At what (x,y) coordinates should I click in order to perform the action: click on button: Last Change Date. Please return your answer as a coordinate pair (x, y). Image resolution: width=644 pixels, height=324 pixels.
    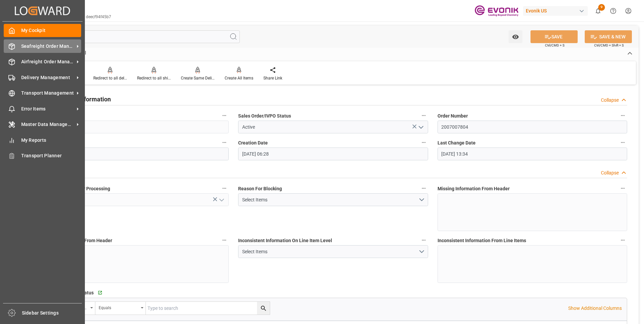
    Looking at the image, I should click on (623, 143).